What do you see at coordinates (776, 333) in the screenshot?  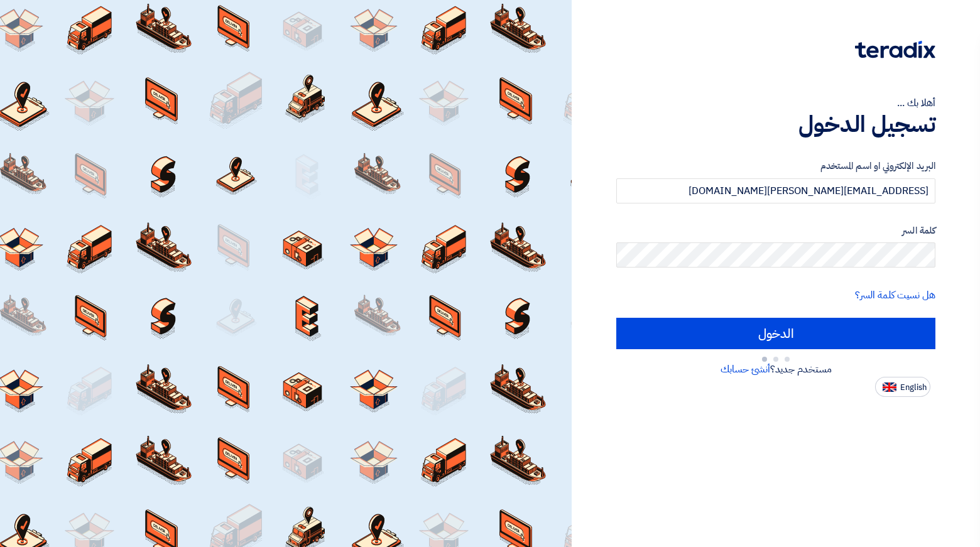 I see `input: الدخول` at bounding box center [776, 333].